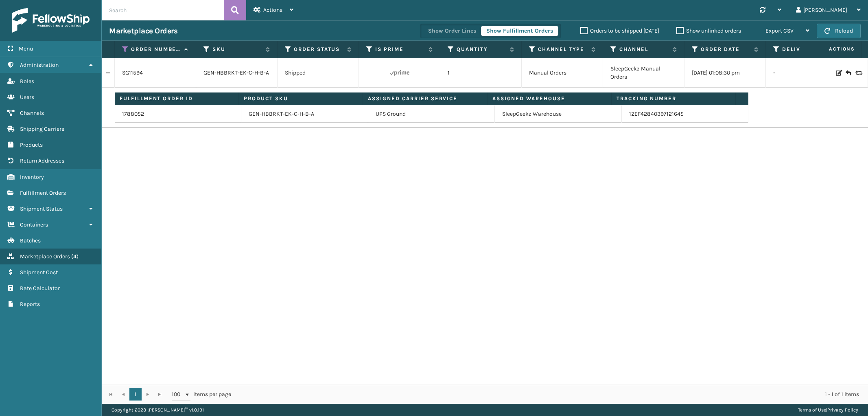  What do you see at coordinates (177, 98) in the screenshot?
I see `label: Fulfillment Order ID` at bounding box center [177, 98].